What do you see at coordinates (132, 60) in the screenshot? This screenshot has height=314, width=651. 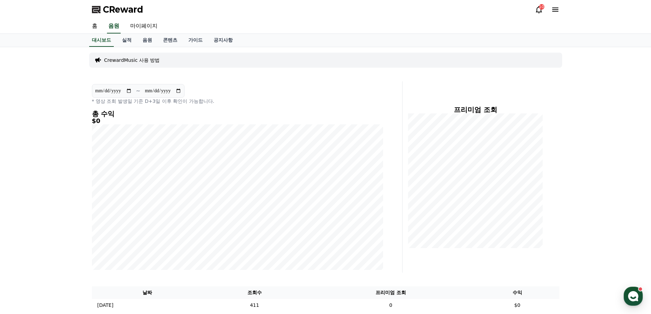 I see `a: CrewardMusic 사용 방법` at bounding box center [132, 60].